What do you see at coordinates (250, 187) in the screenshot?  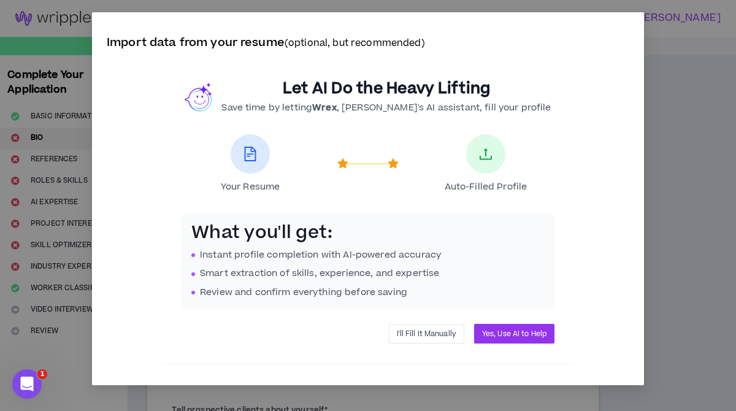 I see `span: Your Resume` at bounding box center [250, 187].